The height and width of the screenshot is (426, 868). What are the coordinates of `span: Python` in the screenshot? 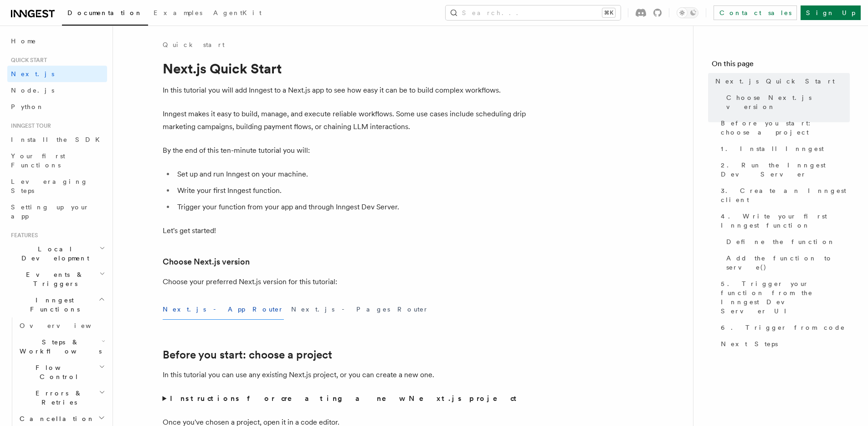 It's located at (28, 106).